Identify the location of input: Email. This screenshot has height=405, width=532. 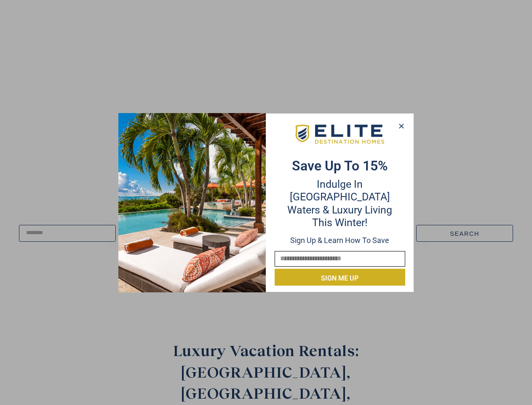
(340, 259).